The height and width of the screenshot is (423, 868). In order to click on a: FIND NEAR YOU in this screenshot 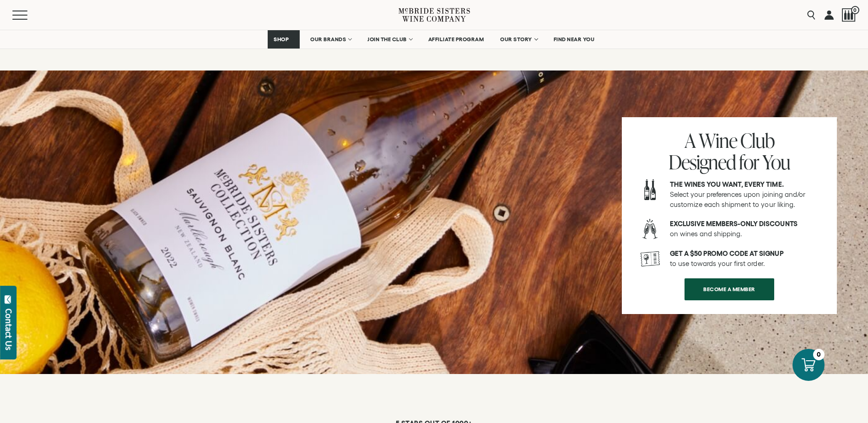, I will do `click(574, 40)`.